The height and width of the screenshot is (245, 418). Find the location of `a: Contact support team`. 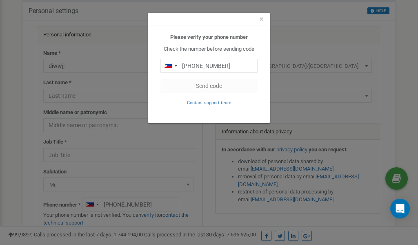

a: Contact support team is located at coordinates (209, 102).